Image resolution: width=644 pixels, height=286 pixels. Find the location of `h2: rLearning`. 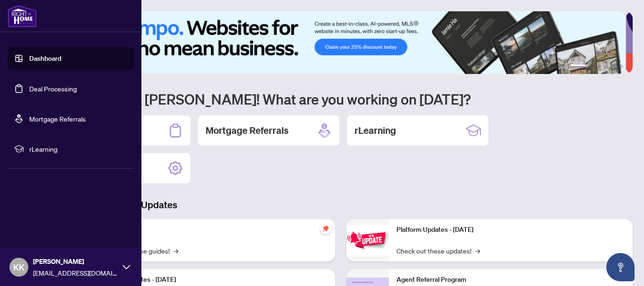

h2: rLearning is located at coordinates (375, 131).